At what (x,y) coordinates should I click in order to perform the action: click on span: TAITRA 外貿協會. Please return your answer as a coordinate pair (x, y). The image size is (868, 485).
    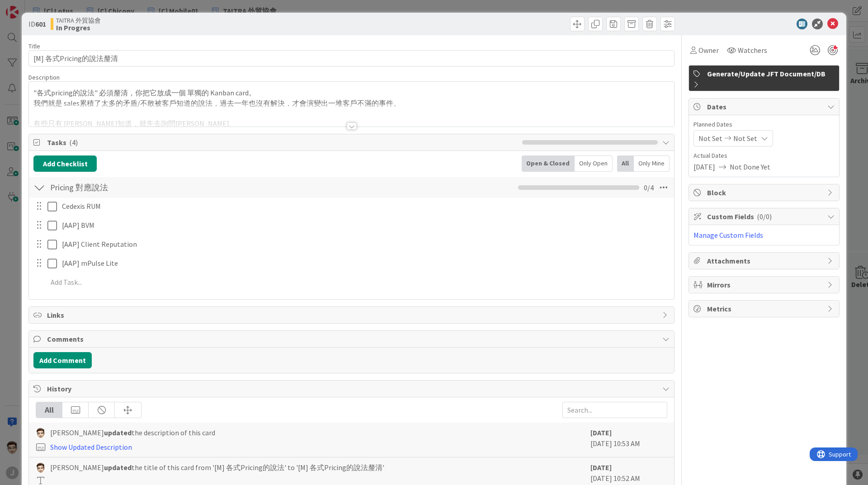
    Looking at the image, I should click on (78, 20).